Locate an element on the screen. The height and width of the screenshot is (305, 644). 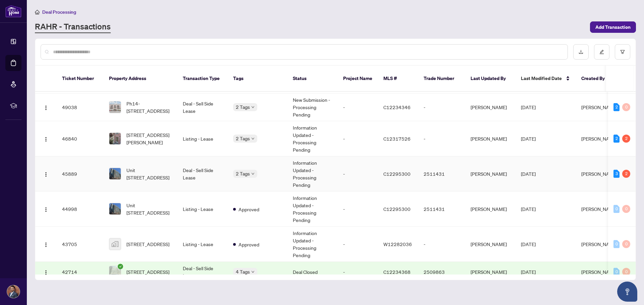
td: 42714 is located at coordinates (80, 272).